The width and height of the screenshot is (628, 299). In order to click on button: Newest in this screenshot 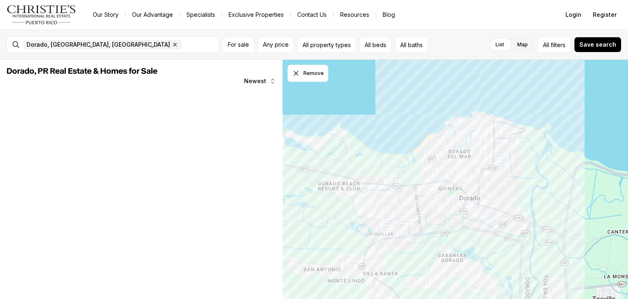, I will do `click(260, 81)`.